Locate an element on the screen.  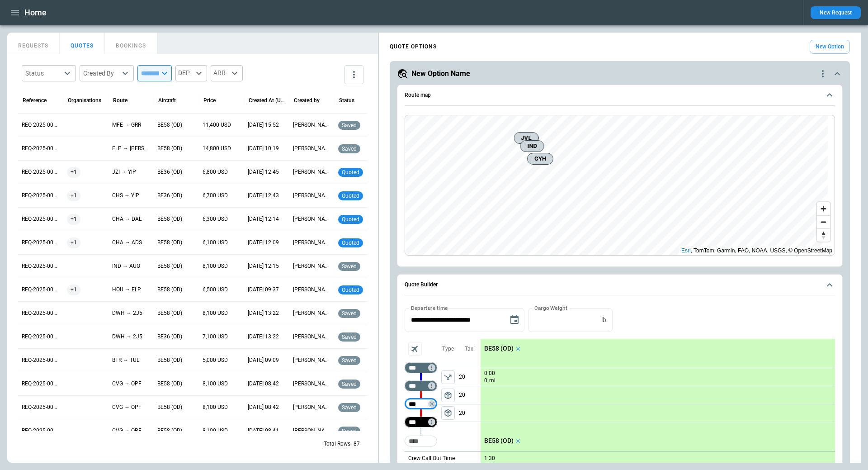
p: REQ-2025-000315 is located at coordinates (41, 313).